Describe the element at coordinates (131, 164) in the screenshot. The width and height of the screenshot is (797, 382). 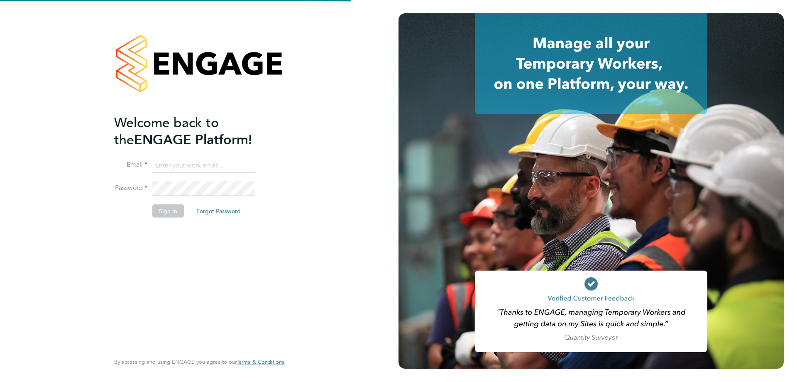
I see `label: Email` at that location.